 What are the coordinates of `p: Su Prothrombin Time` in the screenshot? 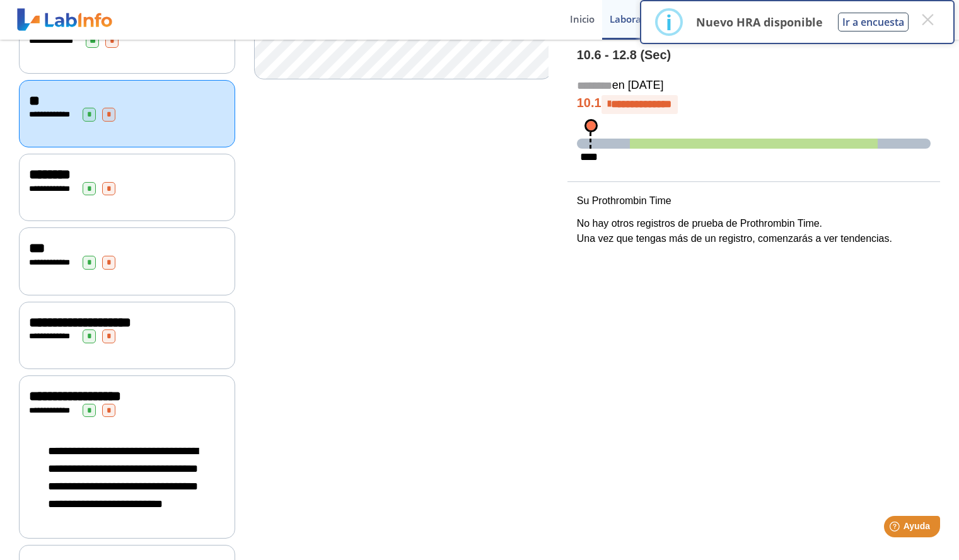 It's located at (753, 201).